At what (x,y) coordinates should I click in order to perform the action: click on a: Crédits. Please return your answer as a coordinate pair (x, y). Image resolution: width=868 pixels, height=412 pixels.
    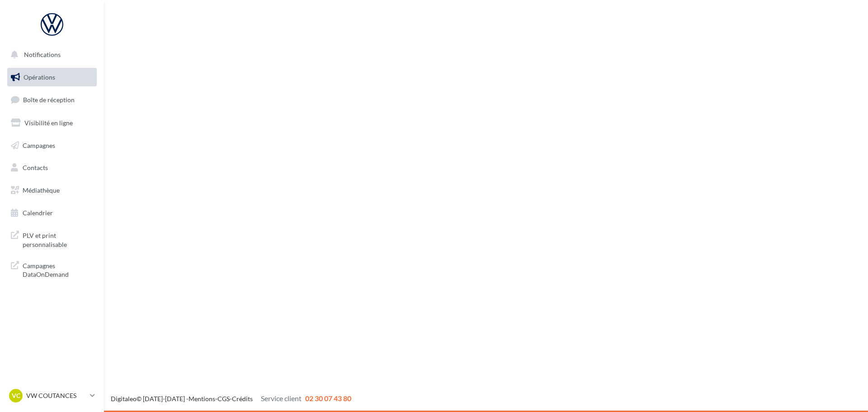
    Looking at the image, I should click on (243, 398).